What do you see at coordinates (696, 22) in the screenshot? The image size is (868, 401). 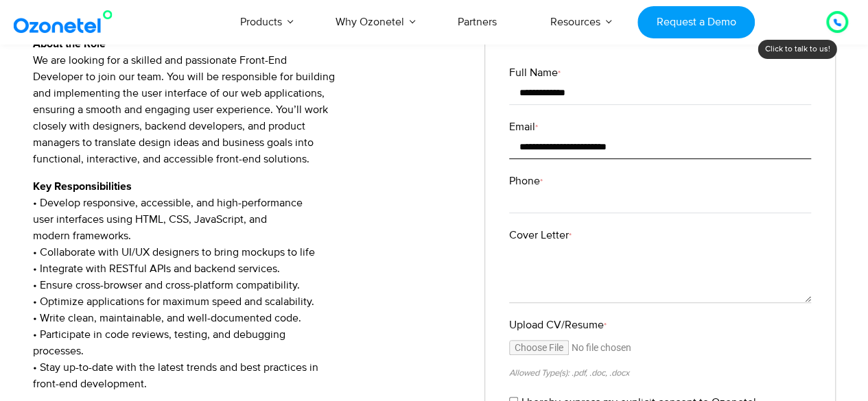 I see `a: Request a Demo` at bounding box center [696, 22].